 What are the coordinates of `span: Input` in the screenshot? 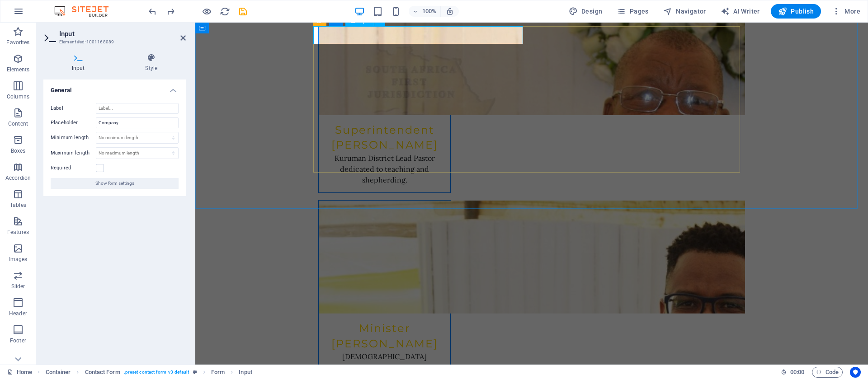 It's located at (365, 21).